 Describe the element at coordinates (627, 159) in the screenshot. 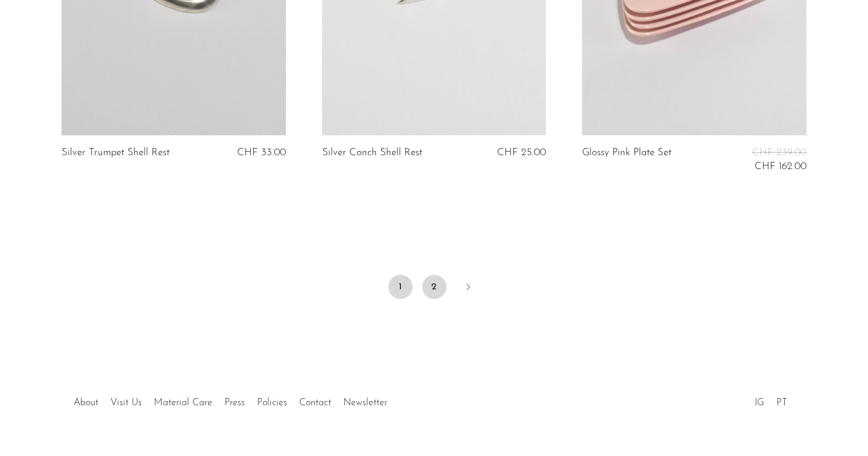

I see `a: Glossy Pink Plate Set` at that location.